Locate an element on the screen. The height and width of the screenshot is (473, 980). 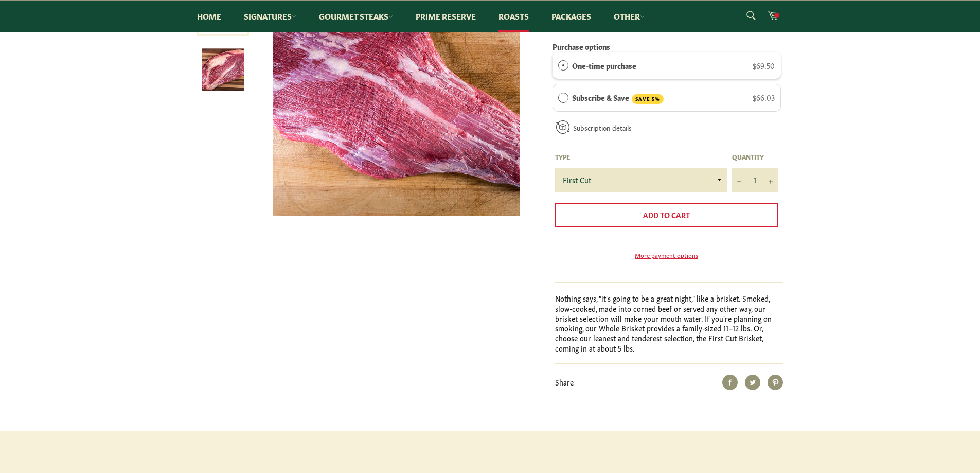
a: Other is located at coordinates (630, 16).